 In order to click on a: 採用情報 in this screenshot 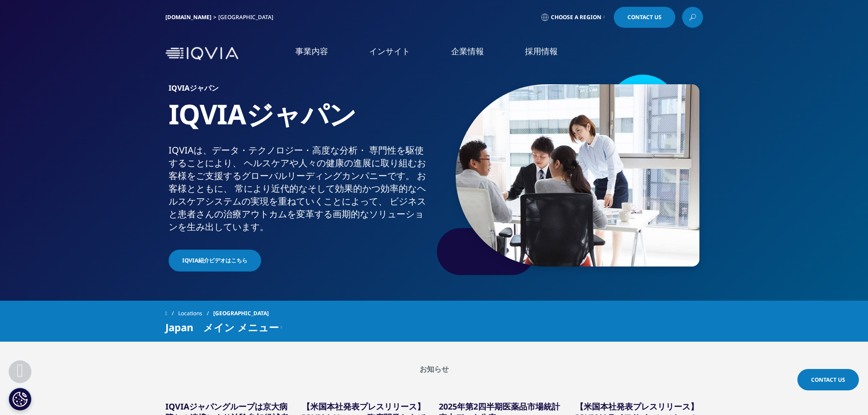, I will do `click(541, 51)`.